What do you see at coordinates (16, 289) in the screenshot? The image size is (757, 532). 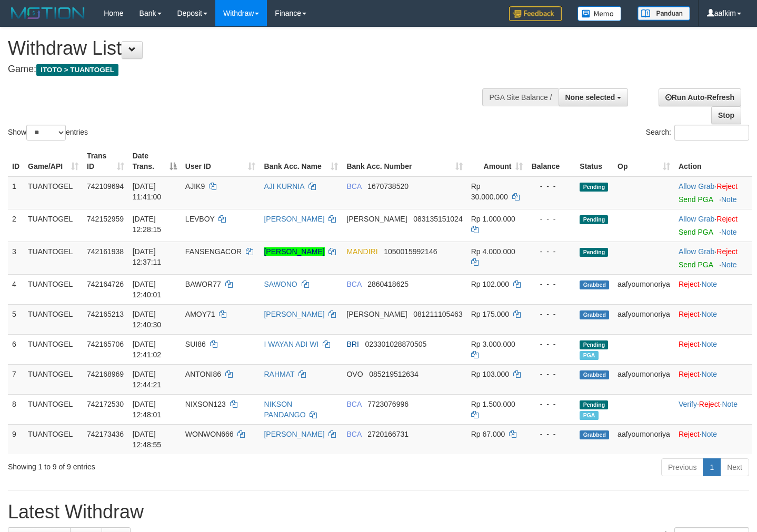 I see `td: 4` at bounding box center [16, 289].